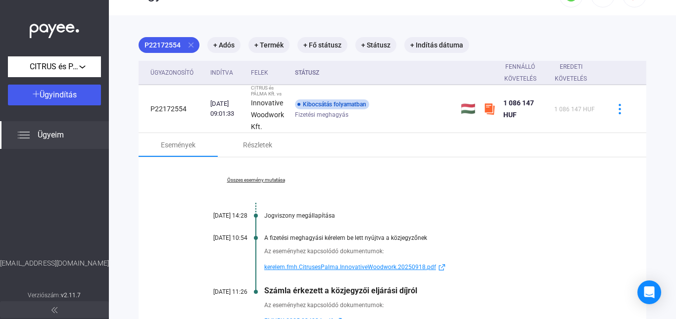 The width and height of the screenshot is (676, 319). What do you see at coordinates (24, 135) in the screenshot?
I see `img: list.svg` at bounding box center [24, 135].